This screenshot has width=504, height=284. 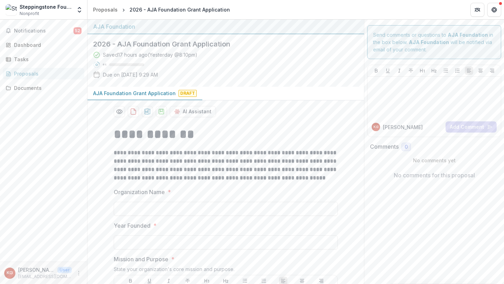 What do you see at coordinates (434, 71) in the screenshot?
I see `button: Heading 2` at bounding box center [434, 71].